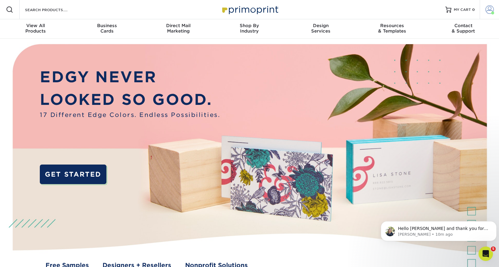 This screenshot has height=267, width=499. Describe the element at coordinates (73, 174) in the screenshot. I see `a: GET STARTED` at that location.